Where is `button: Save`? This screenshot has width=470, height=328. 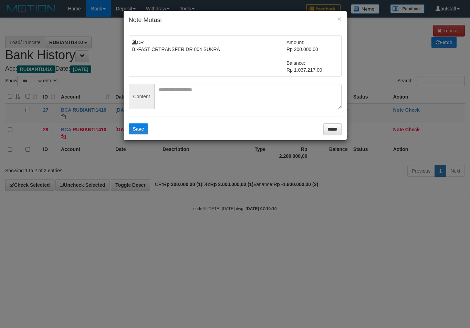 button: Save is located at coordinates (138, 129).